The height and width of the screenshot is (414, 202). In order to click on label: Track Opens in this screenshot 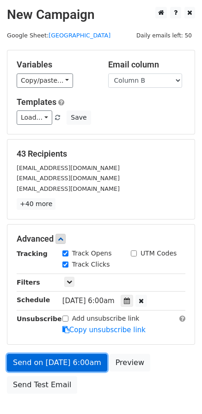, I will do `click(92, 253)`.